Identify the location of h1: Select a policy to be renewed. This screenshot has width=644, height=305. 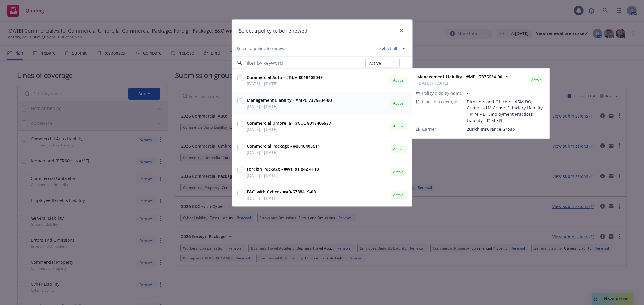
(274, 31).